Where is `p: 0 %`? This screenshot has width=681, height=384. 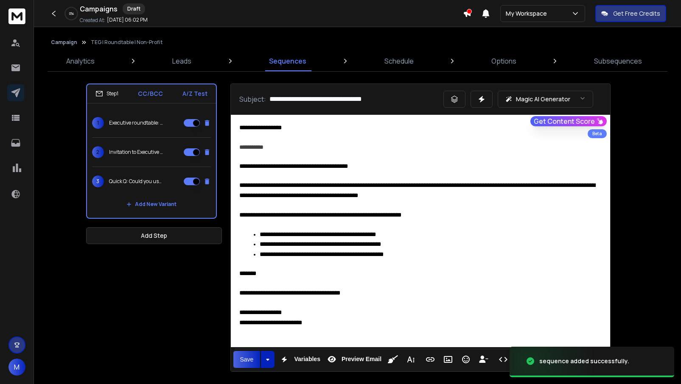
p: 0 % is located at coordinates (71, 14).